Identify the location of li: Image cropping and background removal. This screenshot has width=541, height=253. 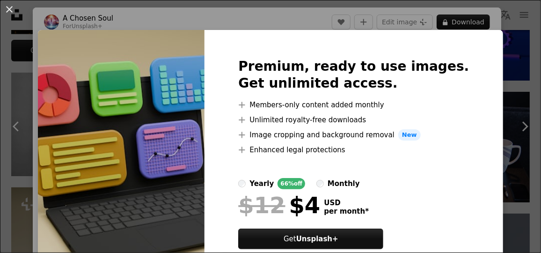
(353, 135).